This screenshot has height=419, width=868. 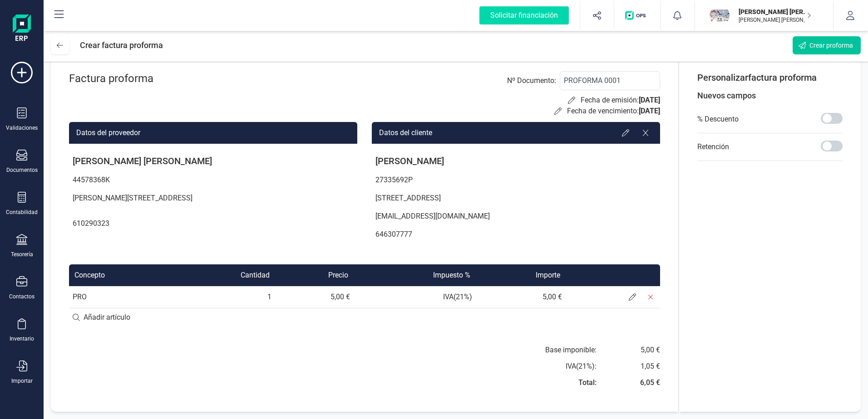 I want to click on th: Precio, so click(x=314, y=275).